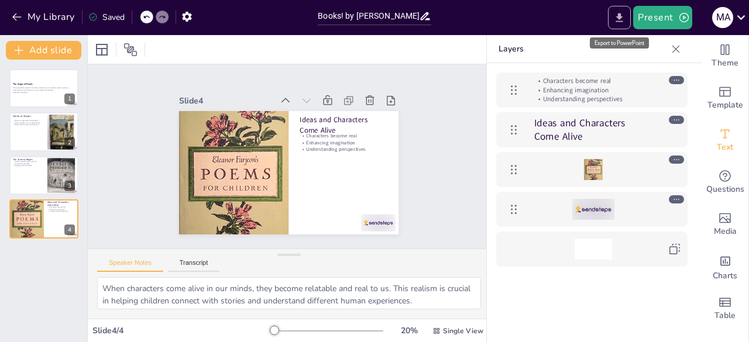 The height and width of the screenshot is (342, 749). I want to click on button: My Library, so click(44, 17).